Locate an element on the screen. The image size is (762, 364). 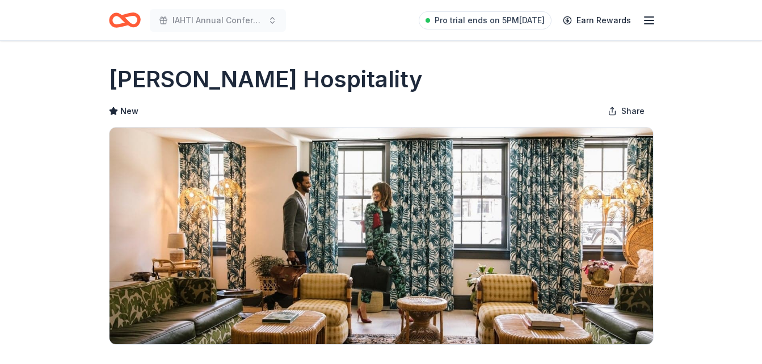
button: IAHTI Annual Conference is located at coordinates (218, 20).